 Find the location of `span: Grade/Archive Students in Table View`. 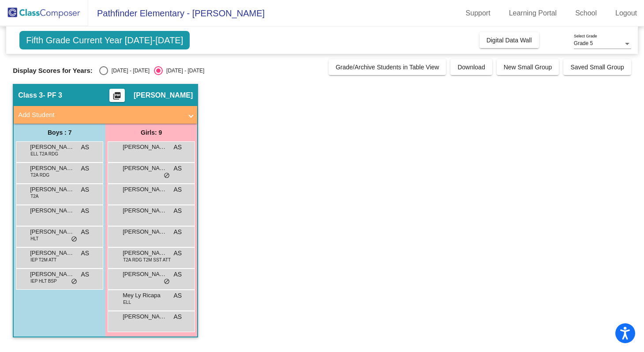

span: Grade/Archive Students in Table View is located at coordinates (388, 67).